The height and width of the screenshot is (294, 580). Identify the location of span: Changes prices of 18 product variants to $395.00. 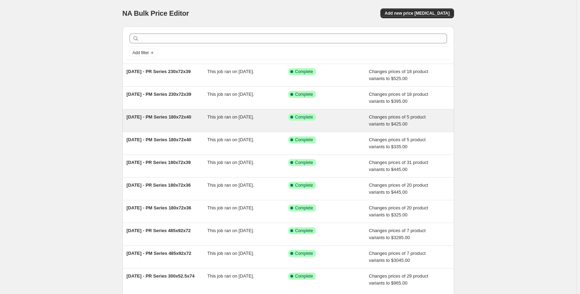
(399, 97).